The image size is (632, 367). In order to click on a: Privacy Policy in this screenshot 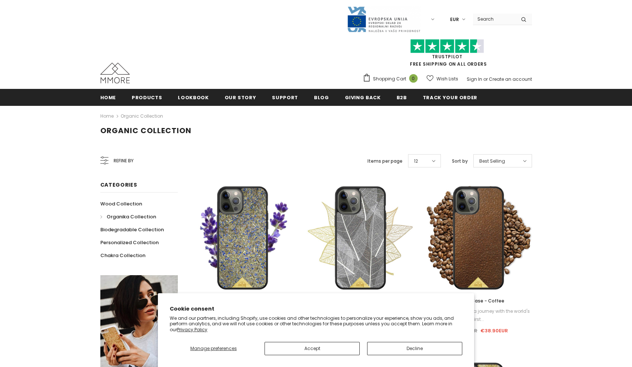, I will do `click(192, 329)`.